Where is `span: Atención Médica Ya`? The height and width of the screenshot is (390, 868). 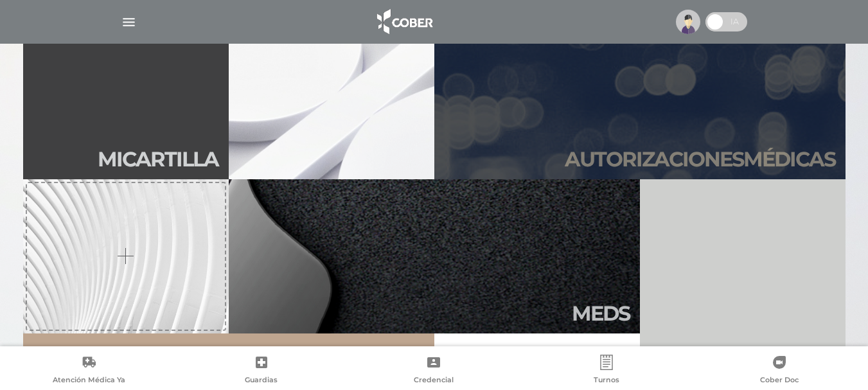
span: Atención Médica Ya is located at coordinates (88, 381).